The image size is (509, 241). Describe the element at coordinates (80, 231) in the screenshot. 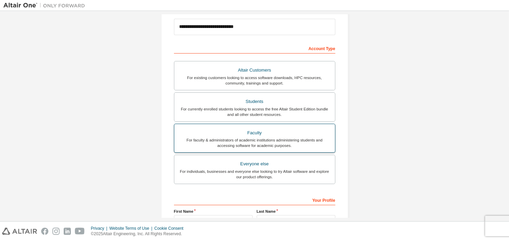

I see `img: youtube.svg` at that location.